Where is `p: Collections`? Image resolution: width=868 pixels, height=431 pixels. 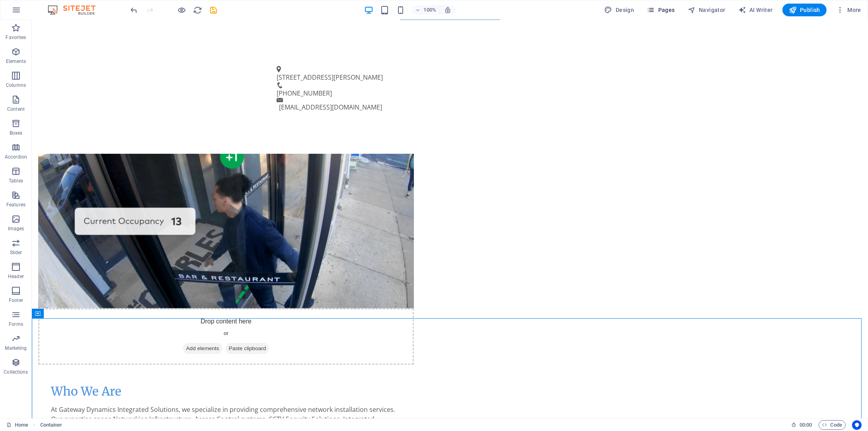
p: Collections is located at coordinates (16, 372).